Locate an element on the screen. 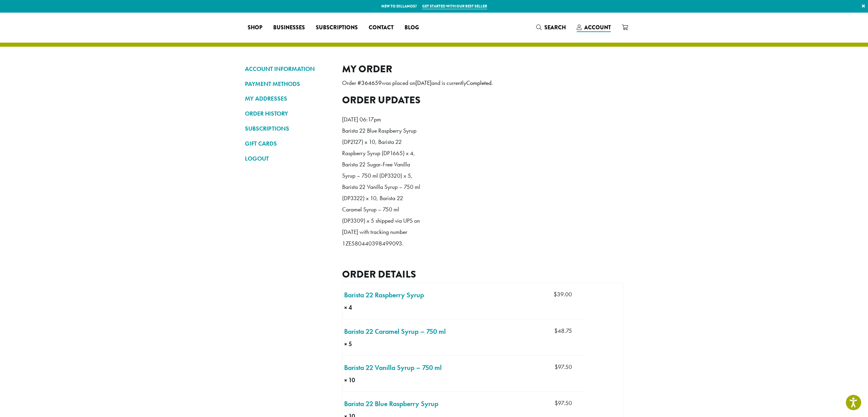 This screenshot has height=417, width=868. a: ACCOUNT INFORMATION is located at coordinates (288, 69).